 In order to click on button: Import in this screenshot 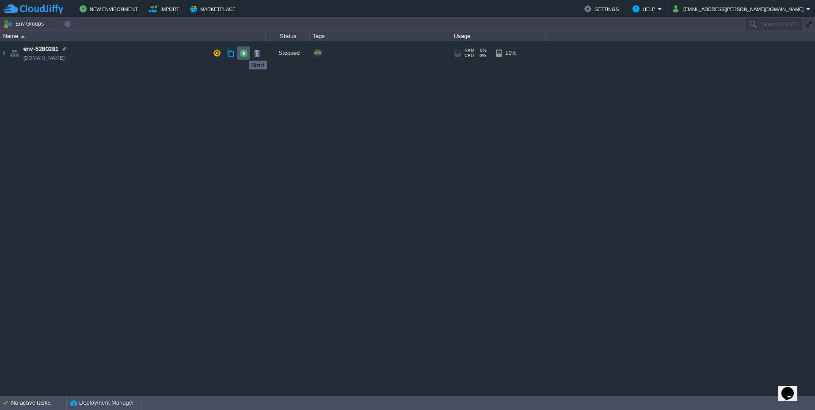, I will do `click(165, 9)`.